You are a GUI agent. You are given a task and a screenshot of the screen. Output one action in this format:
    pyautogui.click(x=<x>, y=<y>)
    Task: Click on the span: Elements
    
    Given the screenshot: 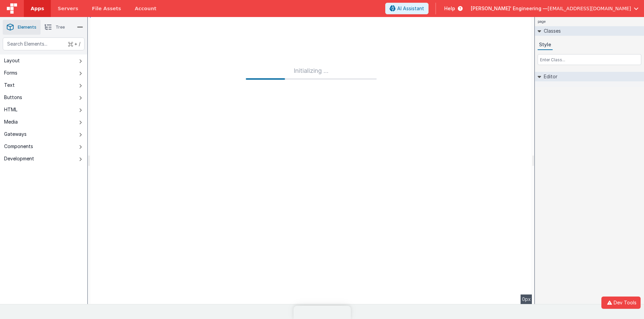 What is the action you would take?
    pyautogui.click(x=27, y=27)
    